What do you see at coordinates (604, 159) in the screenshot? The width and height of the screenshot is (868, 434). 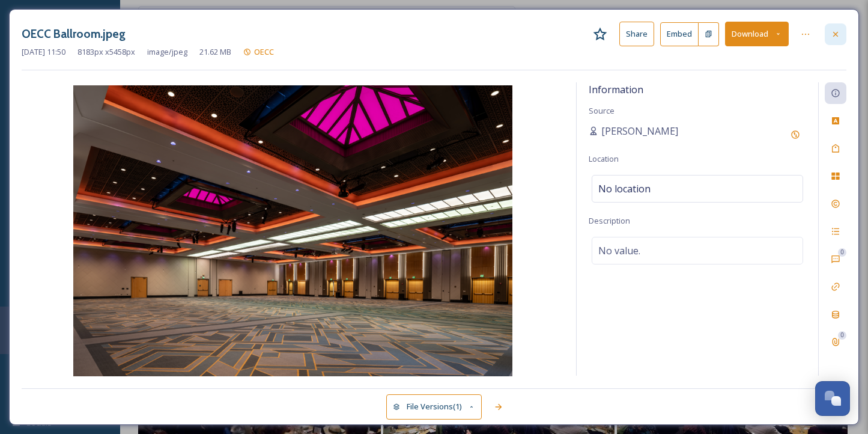 I see `span: Location` at bounding box center [604, 159].